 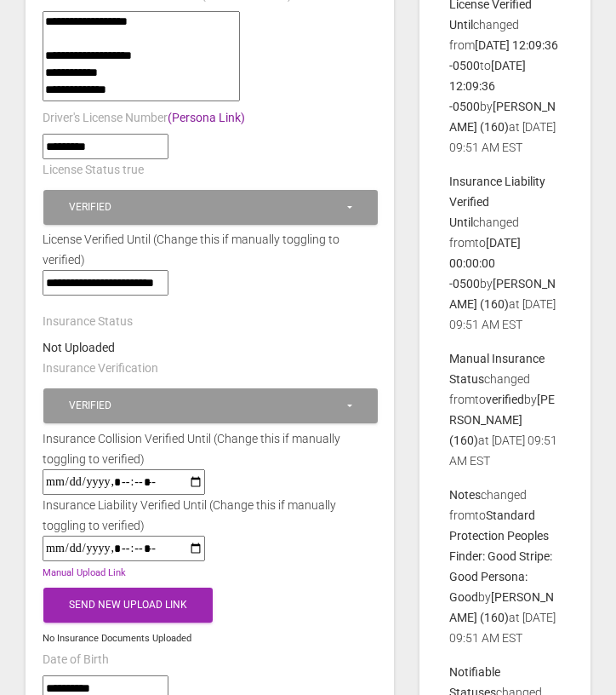 I want to click on div: Insurance Liability Verified Until (Change this if manually toggling to verified), so click(x=209, y=515).